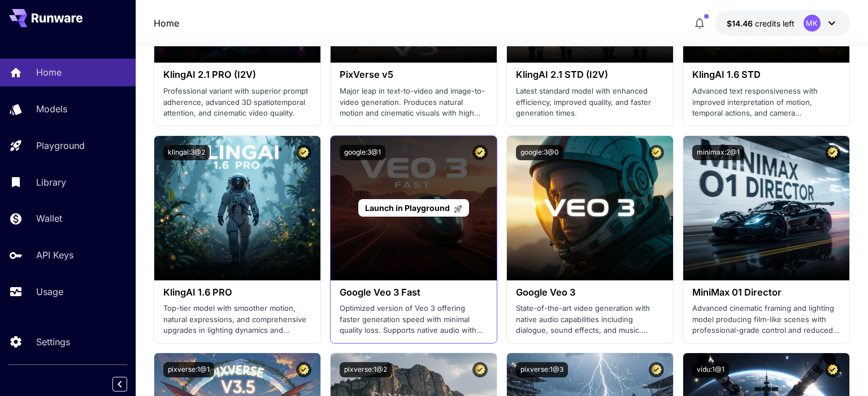  What do you see at coordinates (407, 207) in the screenshot?
I see `span: Launch in Playground` at bounding box center [407, 207].